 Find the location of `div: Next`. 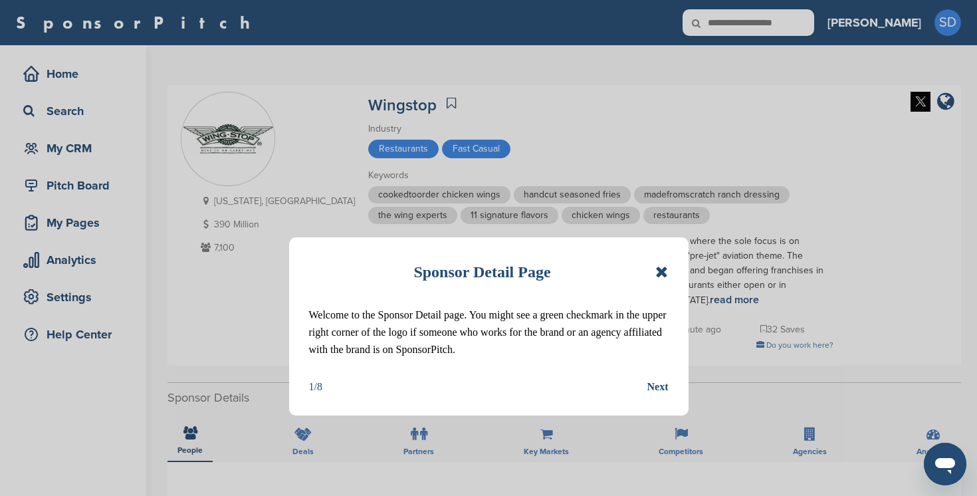

div: Next is located at coordinates (658, 387).